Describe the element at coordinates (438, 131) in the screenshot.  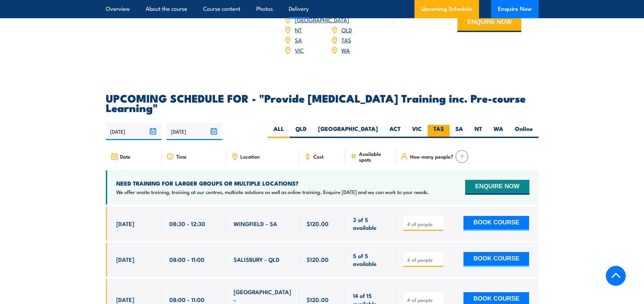
I see `label: TAS` at that location.